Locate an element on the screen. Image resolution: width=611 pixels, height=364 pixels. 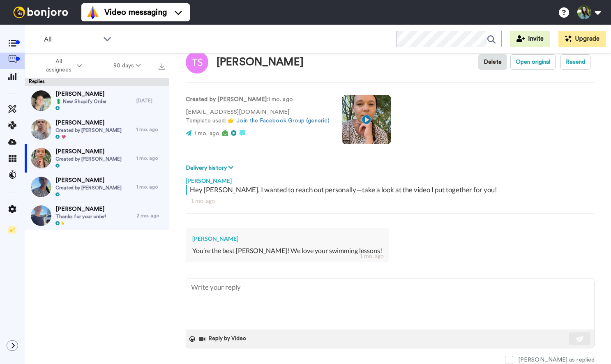
div: Replies is located at coordinates (97, 82).